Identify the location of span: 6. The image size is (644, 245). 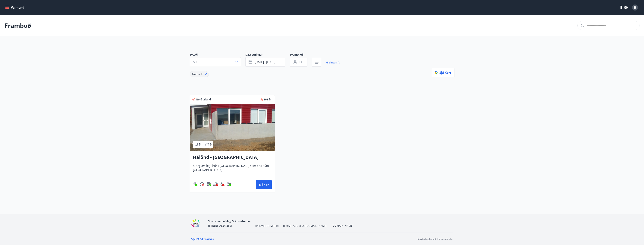
(210, 144).